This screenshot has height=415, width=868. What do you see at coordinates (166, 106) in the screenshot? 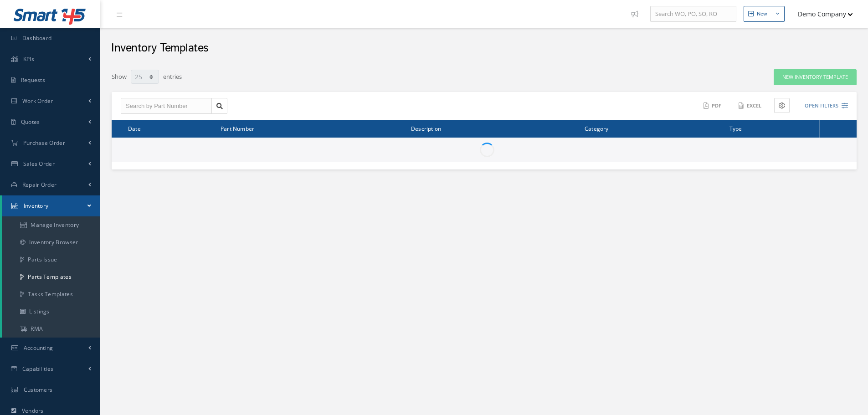
I see `input: Search by Part Number` at bounding box center [166, 106].